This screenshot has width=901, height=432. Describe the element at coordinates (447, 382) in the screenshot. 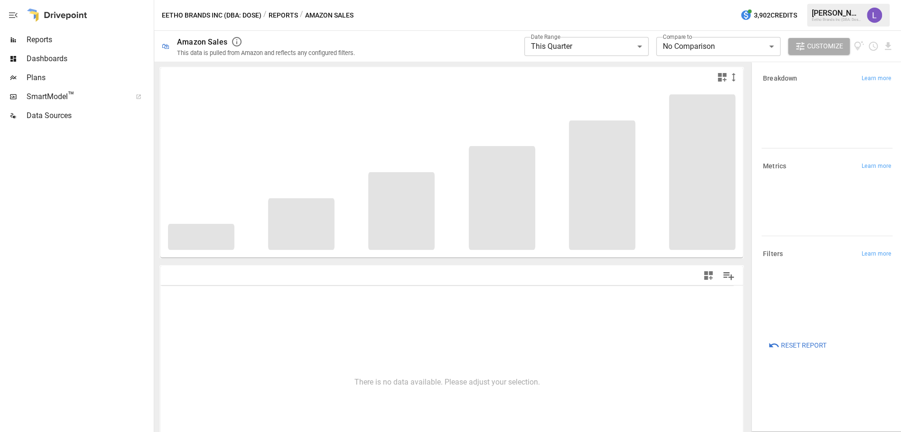

I see `p: There is no data available. Please adjust your selection.` at that location.